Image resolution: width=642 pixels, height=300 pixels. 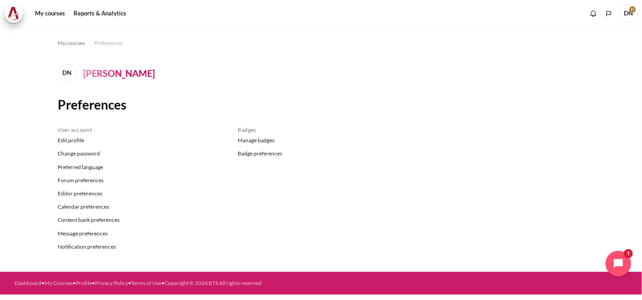 I want to click on a: Reports & Analytics, so click(x=100, y=14).